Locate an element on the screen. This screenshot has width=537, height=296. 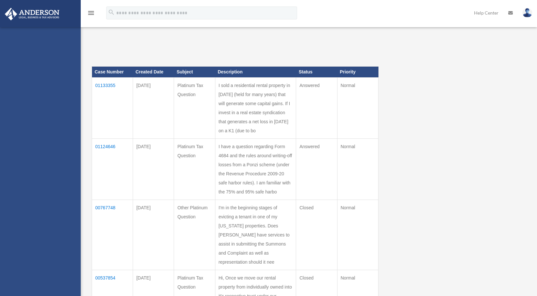
th: Created Date is located at coordinates (153, 72).